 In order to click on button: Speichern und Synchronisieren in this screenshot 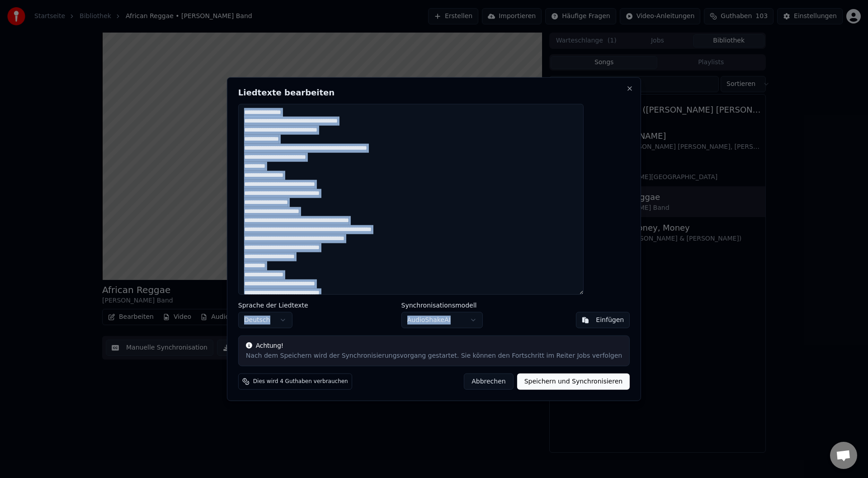, I will do `click(574, 381)`.